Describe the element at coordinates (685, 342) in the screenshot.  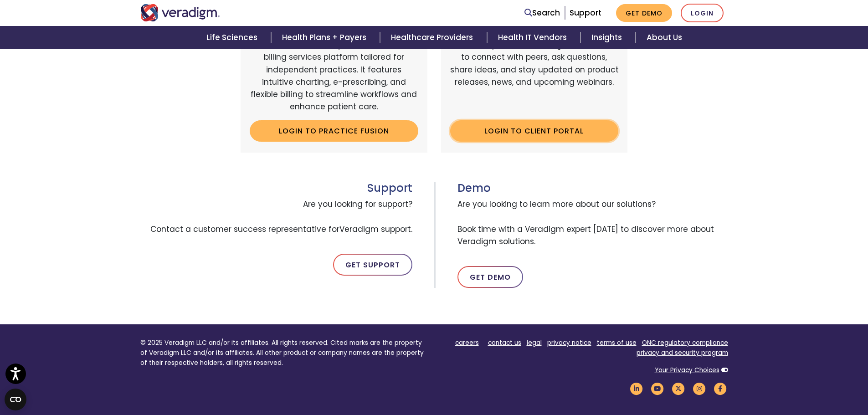
I see `a: ONC regulatory compliance` at that location.